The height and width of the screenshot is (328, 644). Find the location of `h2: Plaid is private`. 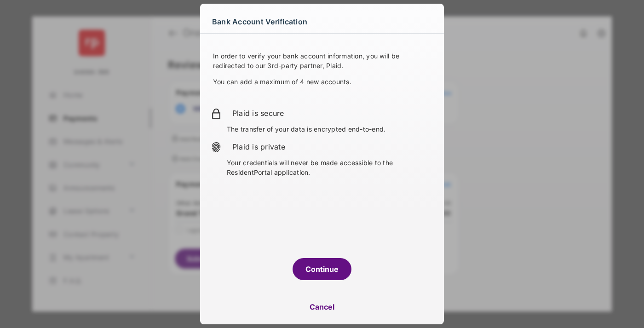

h2: Plaid is private is located at coordinates (333, 147).